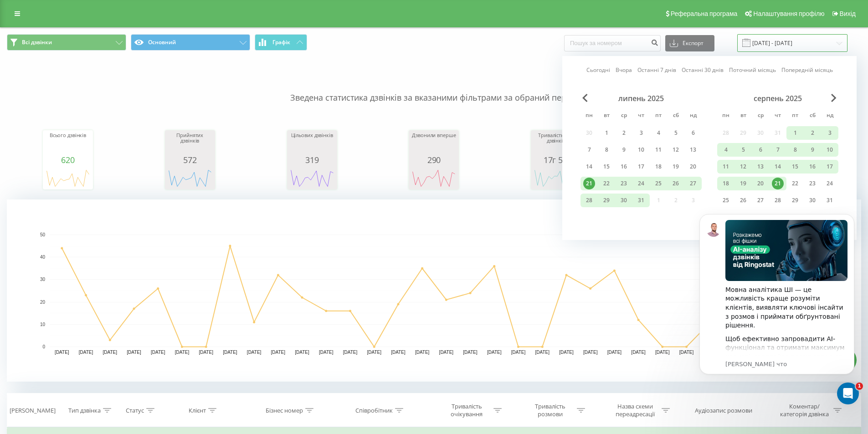 This screenshot has height=434, width=868. I want to click on p: Зведена статистика дзвінків за вказаними фільтрами за обраний період, so click(434, 88).